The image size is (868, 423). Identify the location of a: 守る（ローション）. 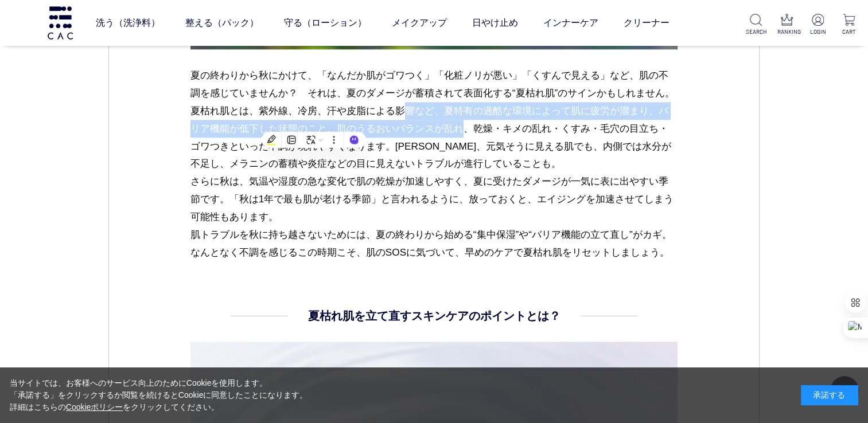
(325, 23).